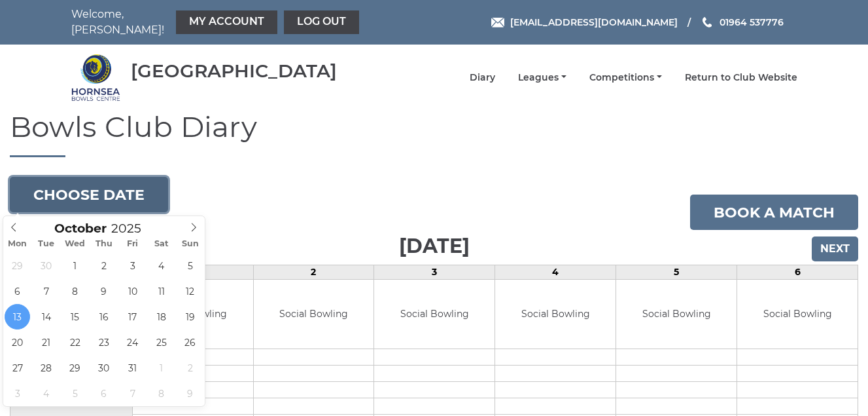  I want to click on span: Thu, so click(104, 244).